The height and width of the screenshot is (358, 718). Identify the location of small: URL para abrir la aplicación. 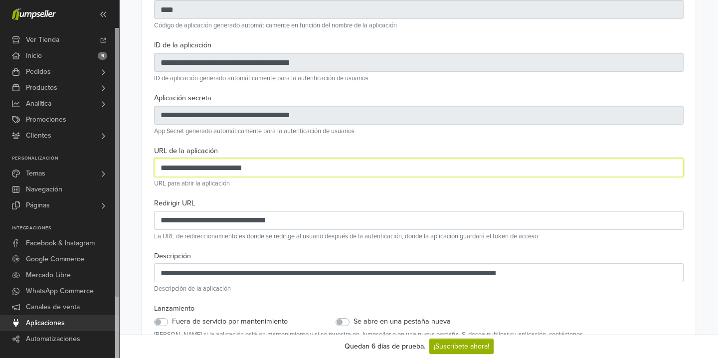
(192, 184).